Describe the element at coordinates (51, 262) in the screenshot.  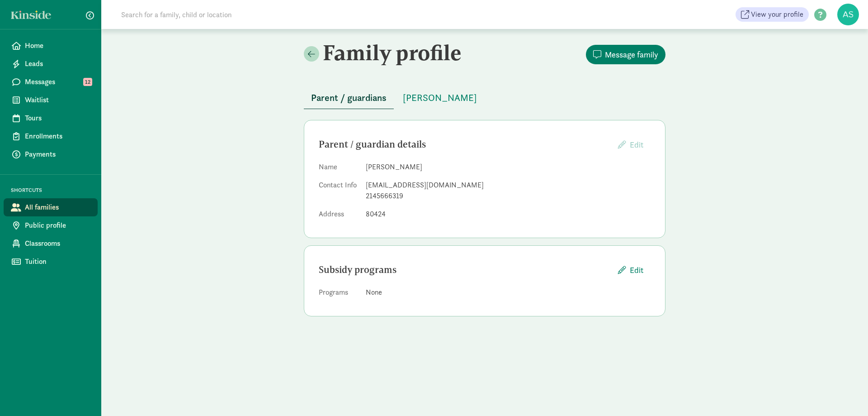
I see `a: Tuition` at that location.